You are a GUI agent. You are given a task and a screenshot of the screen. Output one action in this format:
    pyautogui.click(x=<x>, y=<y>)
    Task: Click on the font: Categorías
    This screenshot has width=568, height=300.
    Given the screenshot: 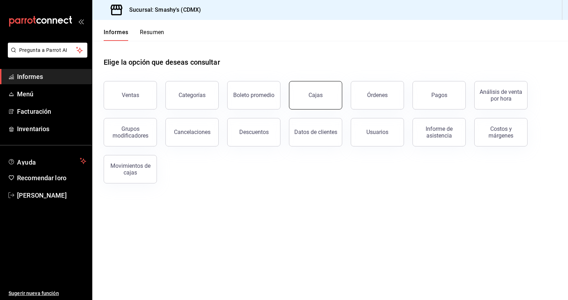 What is the action you would take?
    pyautogui.click(x=192, y=95)
    